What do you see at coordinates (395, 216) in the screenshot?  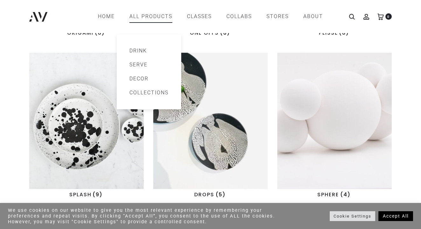 I see `a: Accept All` at bounding box center [395, 216].